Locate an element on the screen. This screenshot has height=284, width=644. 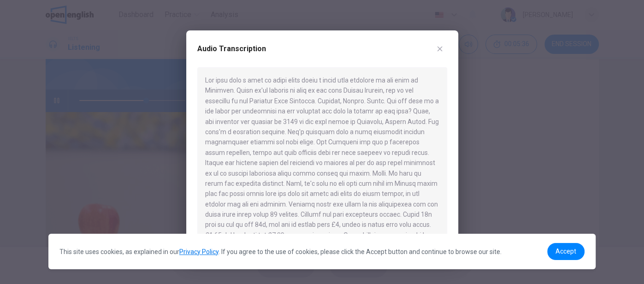
span: This site uses cookies, as explained in our . If you agree to the use of cookies, please click th... is located at coordinates (280, 252).